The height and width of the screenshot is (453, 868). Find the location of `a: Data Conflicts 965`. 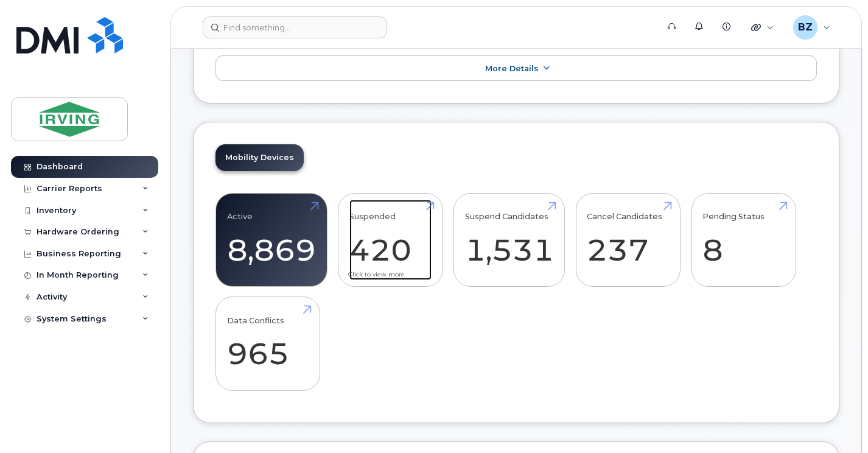

a: Data Conflicts 965 is located at coordinates (268, 344).